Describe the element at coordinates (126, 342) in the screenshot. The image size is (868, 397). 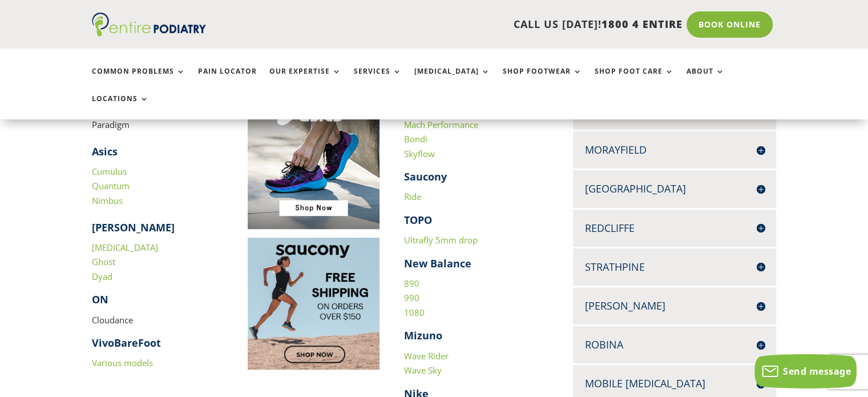
I see `strong: VivoBareFoot` at that location.